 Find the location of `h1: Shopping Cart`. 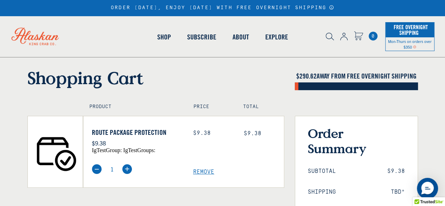

h1: Shopping Cart is located at coordinates (156, 78).